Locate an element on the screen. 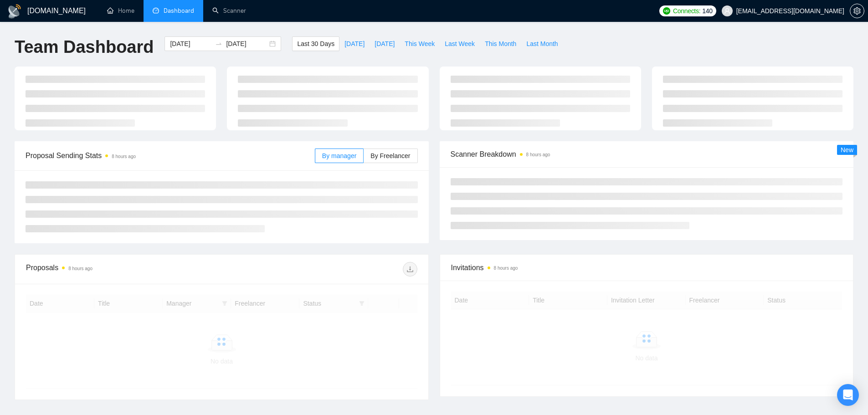 This screenshot has height=415, width=868. span: Invitations is located at coordinates (646, 267).